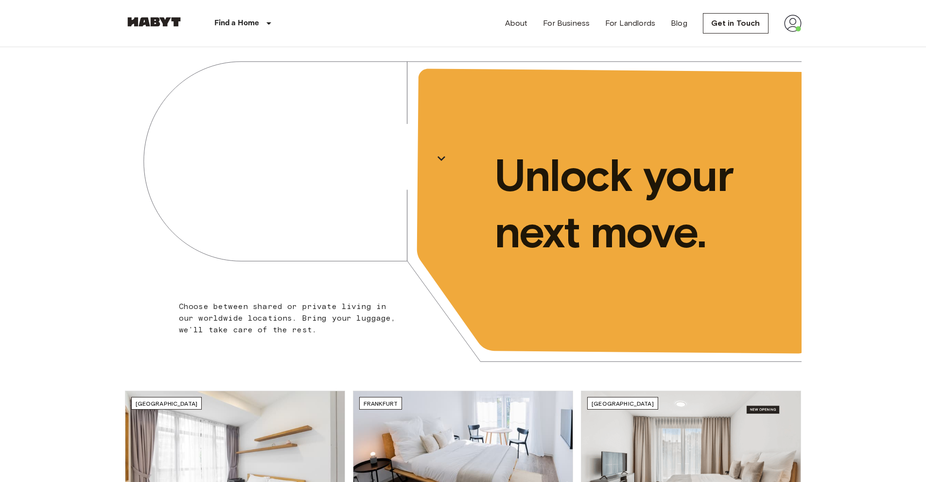 The image size is (926, 482). I want to click on a: For Landlords, so click(630, 23).